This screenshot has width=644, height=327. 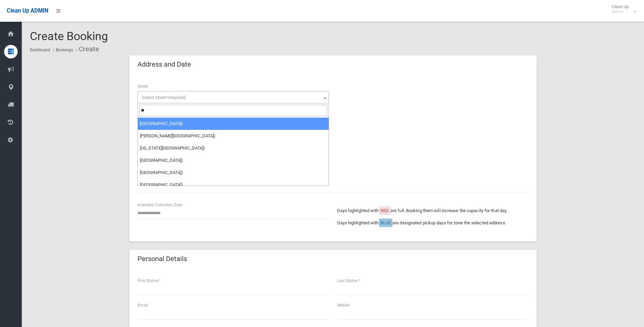 I want to click on span: Clean Up ADMIN, so click(x=28, y=11).